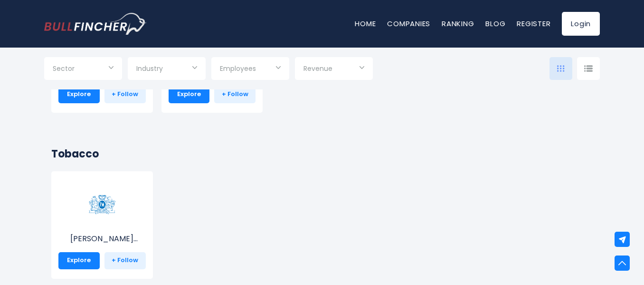 The width and height of the screenshot is (644, 285). I want to click on span: Revenue, so click(318, 68).